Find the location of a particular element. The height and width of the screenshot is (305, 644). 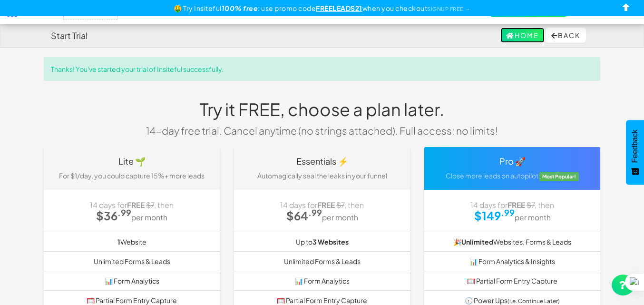

h4: Lite 🌱 is located at coordinates (132, 161).